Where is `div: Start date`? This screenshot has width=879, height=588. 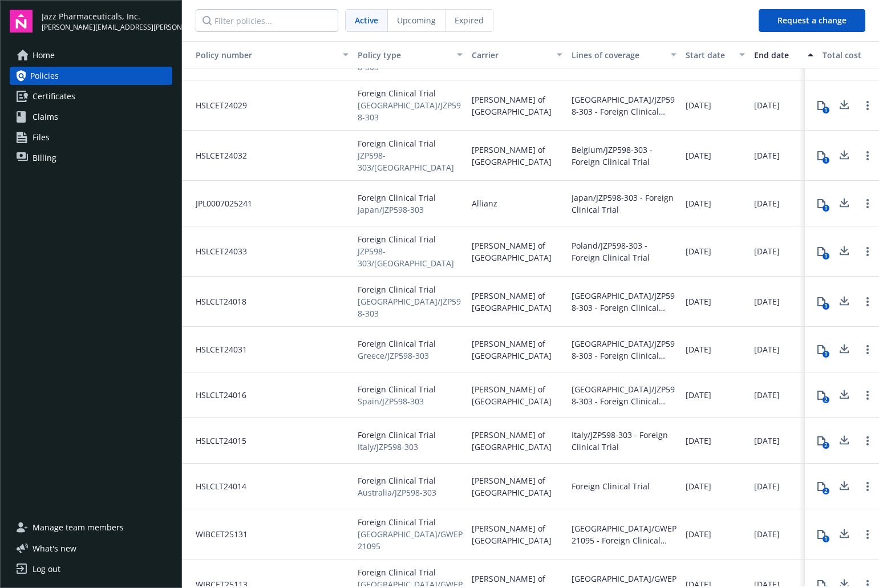 div: Start date is located at coordinates (709, 55).